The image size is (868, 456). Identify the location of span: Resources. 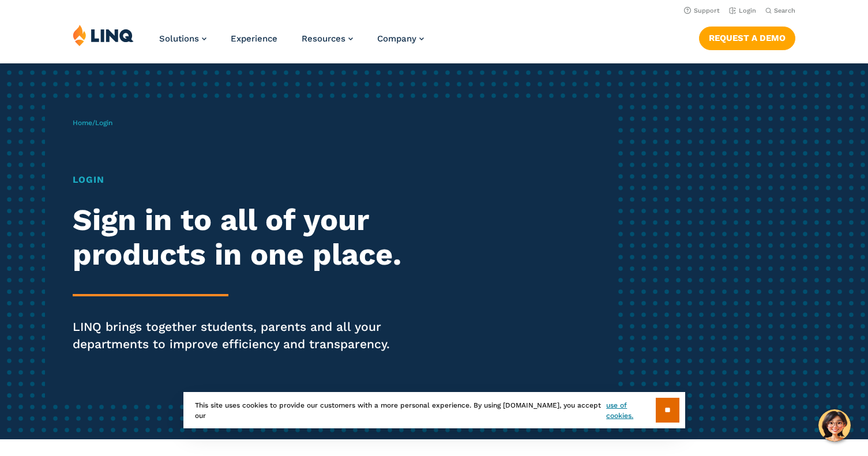
(324, 39).